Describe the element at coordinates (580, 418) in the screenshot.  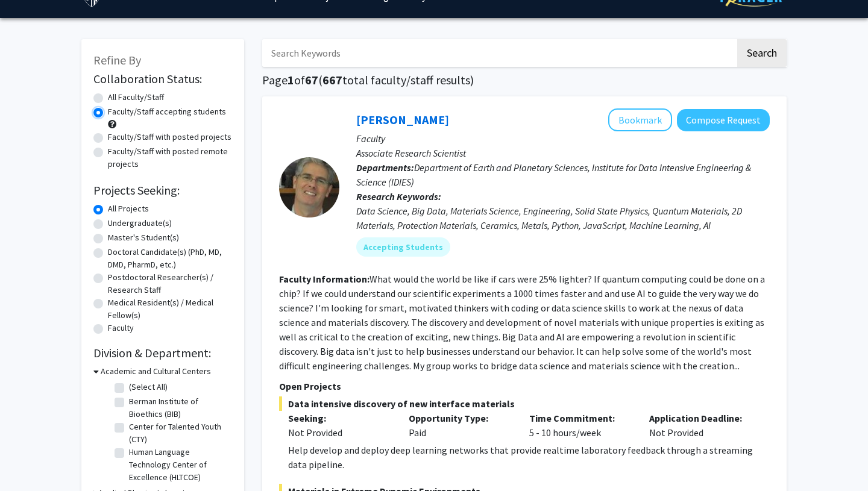
I see `p: Time Commitment:` at that location.